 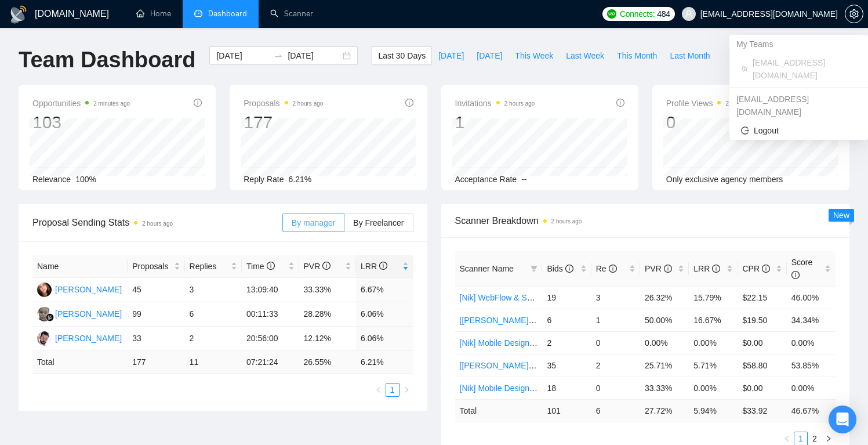 I want to click on span: Time, so click(x=260, y=267).